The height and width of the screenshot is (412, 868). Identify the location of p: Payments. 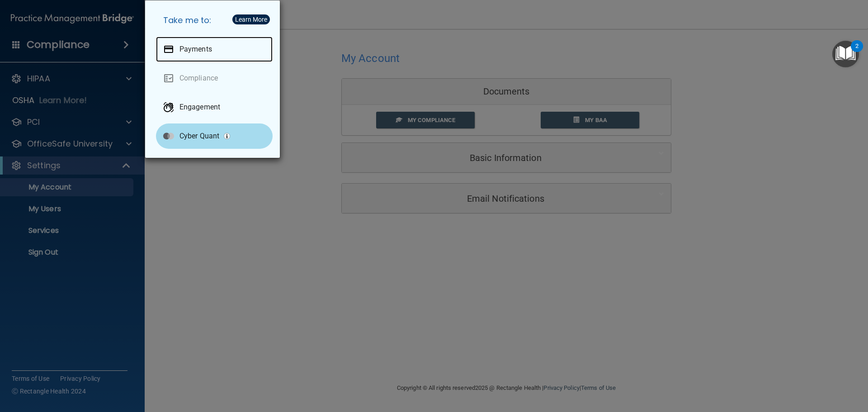
(196, 49).